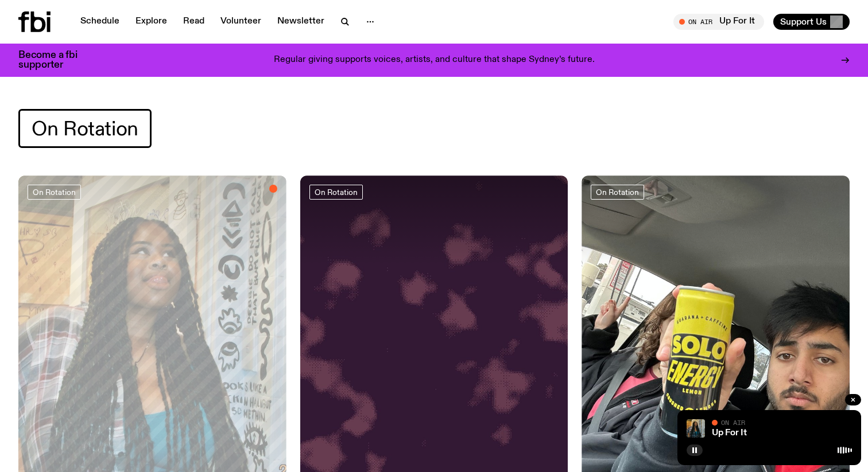 The width and height of the screenshot is (868, 472). I want to click on button: Support Us, so click(811, 22).